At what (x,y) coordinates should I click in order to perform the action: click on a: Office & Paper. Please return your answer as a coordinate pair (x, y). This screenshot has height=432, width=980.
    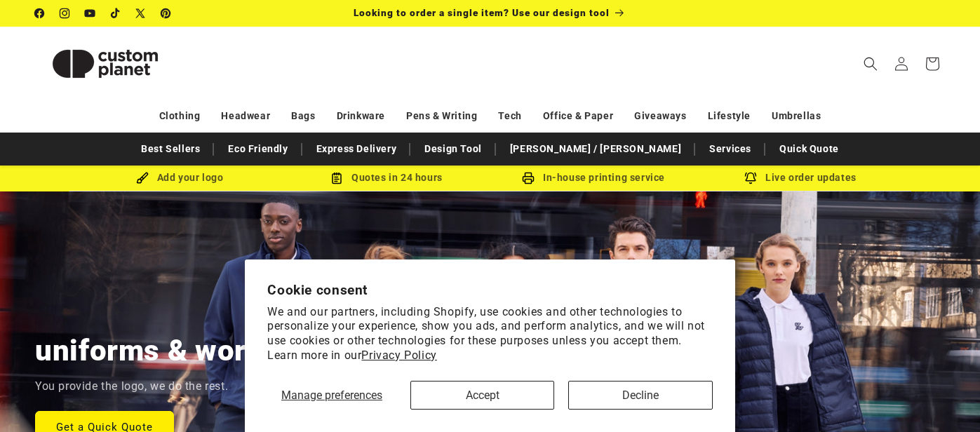
    Looking at the image, I should click on (578, 115).